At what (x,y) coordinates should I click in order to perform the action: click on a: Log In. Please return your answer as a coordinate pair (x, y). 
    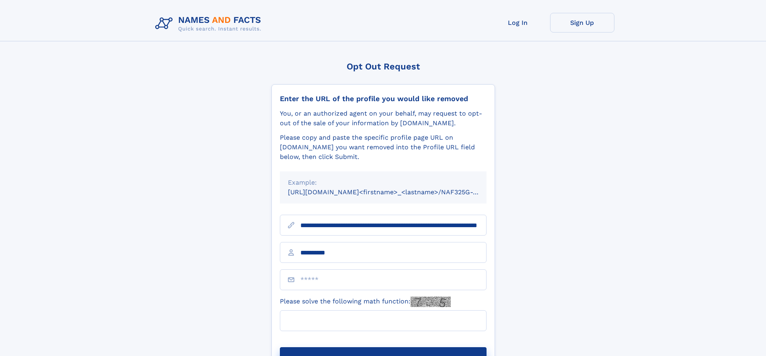
    Looking at the image, I should click on (518, 23).